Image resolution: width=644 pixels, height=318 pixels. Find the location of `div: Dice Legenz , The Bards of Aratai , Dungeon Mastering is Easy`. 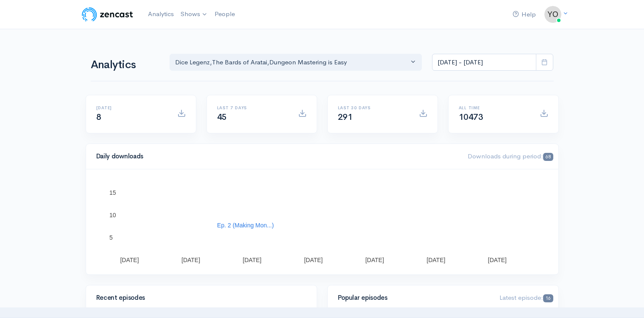

div: Dice Legenz , The Bards of Aratai , Dungeon Mastering is Easy is located at coordinates (292, 62).